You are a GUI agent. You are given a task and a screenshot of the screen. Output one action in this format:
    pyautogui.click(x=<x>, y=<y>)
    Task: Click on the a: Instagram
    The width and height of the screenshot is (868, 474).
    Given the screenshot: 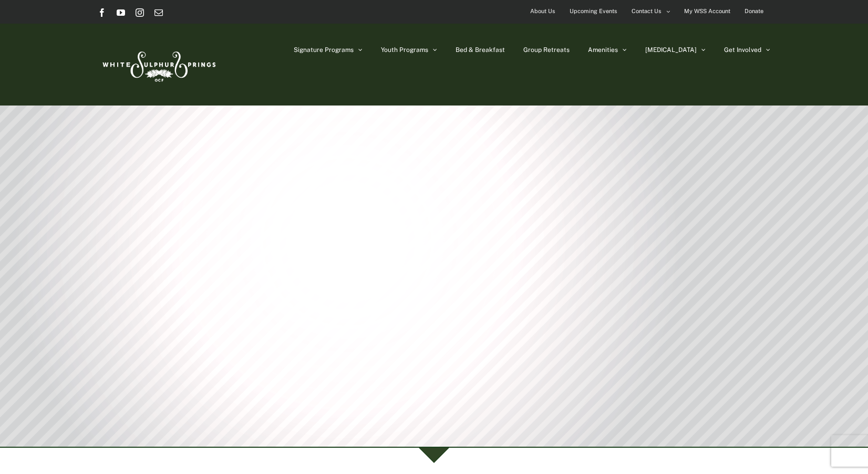 What is the action you would take?
    pyautogui.click(x=140, y=13)
    